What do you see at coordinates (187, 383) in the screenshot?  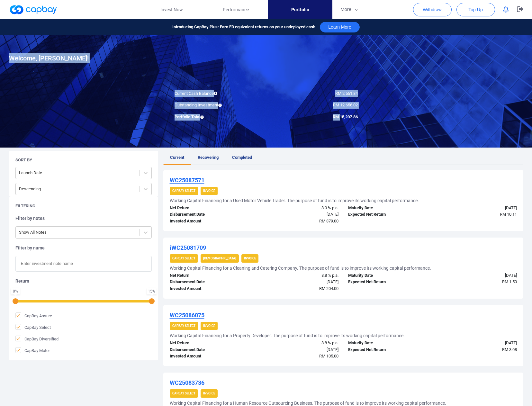 I see `u: WC25083736` at bounding box center [187, 383].